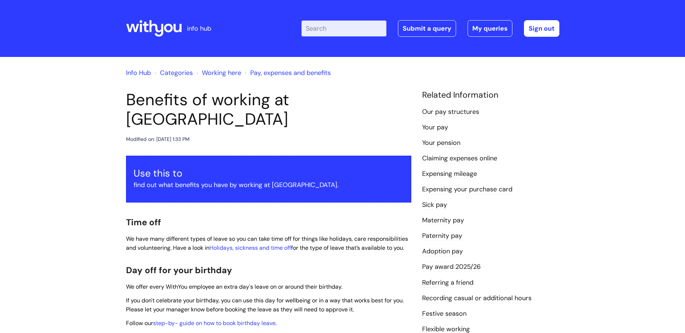 The image size is (685, 333). Describe the element at coordinates (442, 252) in the screenshot. I see `a: Adoption pay` at that location.